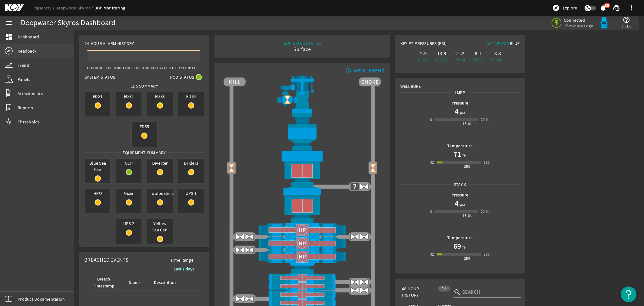  What do you see at coordinates (460, 103) in the screenshot?
I see `b: Pressure` at bounding box center [460, 103].